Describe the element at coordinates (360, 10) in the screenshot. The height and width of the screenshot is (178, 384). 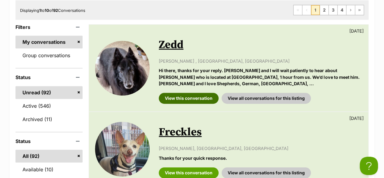
I see `a: Last page` at that location.